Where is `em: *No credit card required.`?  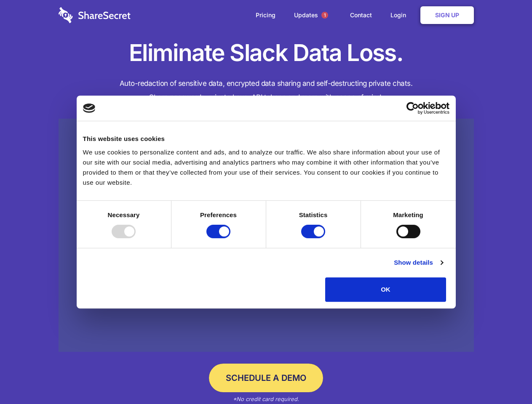 em: *No credit card required. is located at coordinates (266, 399).